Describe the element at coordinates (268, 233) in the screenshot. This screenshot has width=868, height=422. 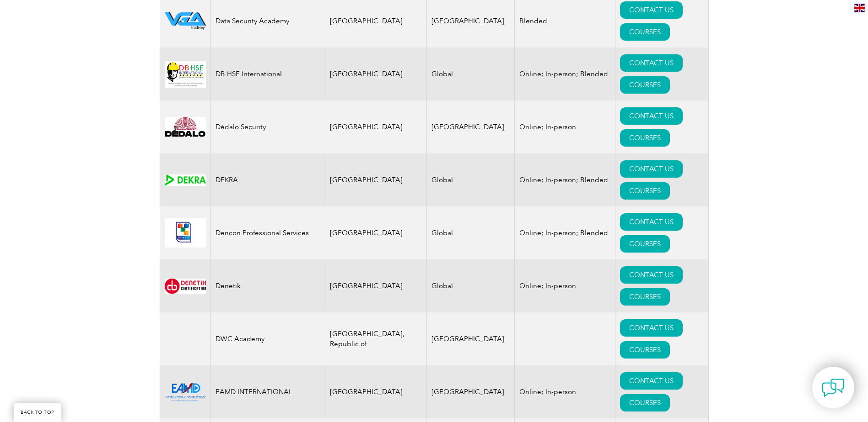
I see `td: Dencon Professional Services` at that location.